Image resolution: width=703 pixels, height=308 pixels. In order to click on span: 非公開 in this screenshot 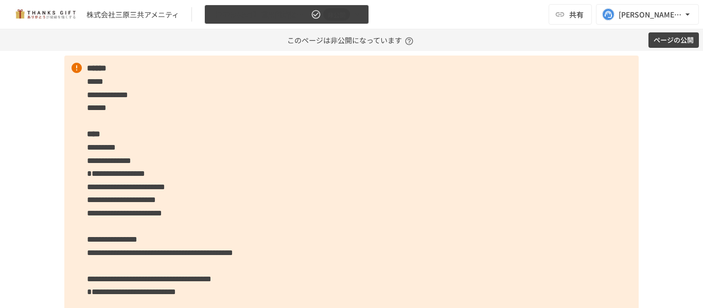, I will do `click(336, 14)`.